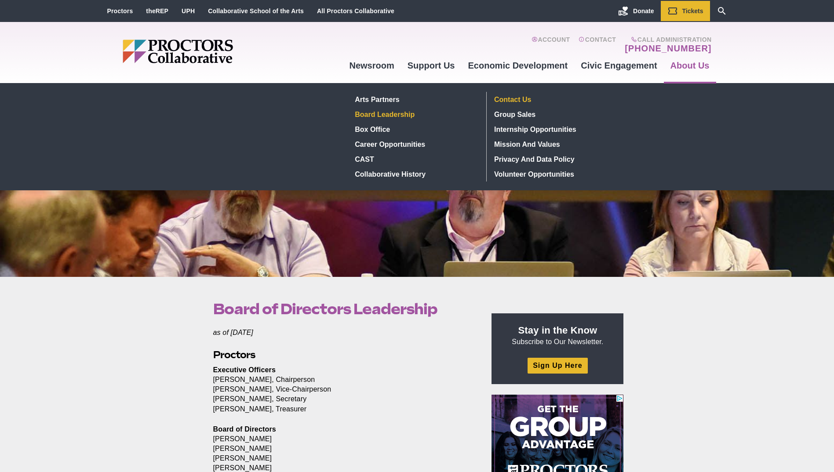 This screenshot has height=472, width=834. I want to click on a: Account, so click(550, 45).